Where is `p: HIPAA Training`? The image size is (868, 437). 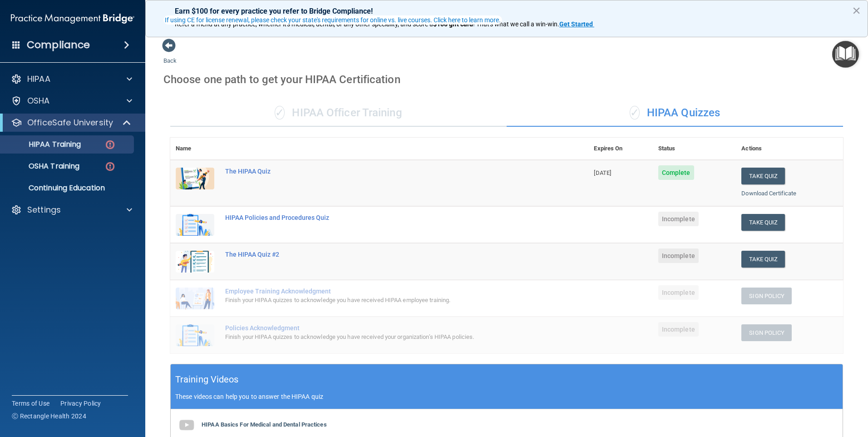 p: HIPAA Training is located at coordinates (43, 144).